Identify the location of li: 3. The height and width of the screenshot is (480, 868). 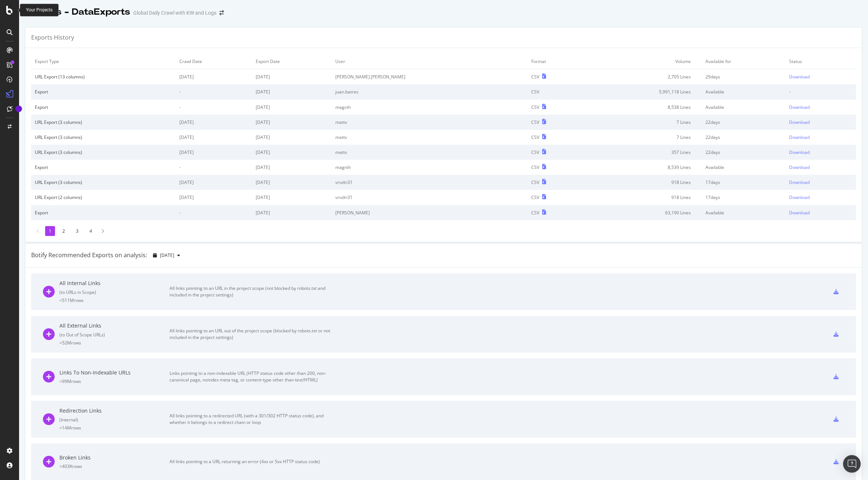
(77, 231).